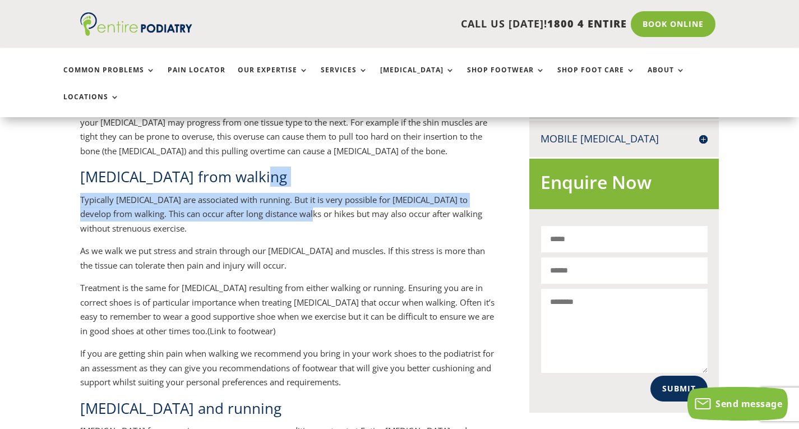 The image size is (799, 429). What do you see at coordinates (240, 331) in the screenshot?
I see `span: (Link to footwear` at bounding box center [240, 331].